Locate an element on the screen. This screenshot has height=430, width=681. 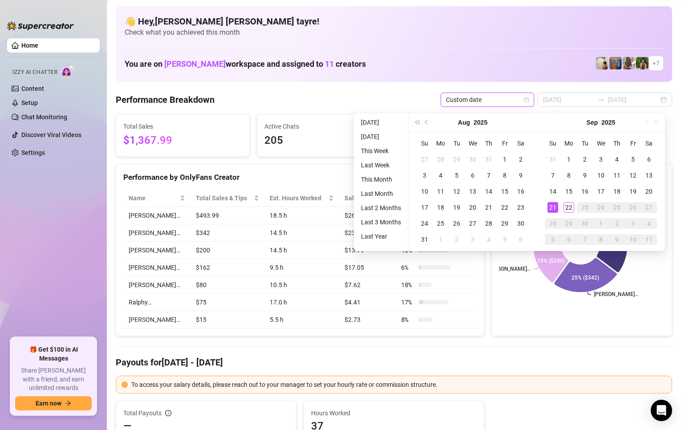
td: 18.5 h is located at coordinates (302, 216).